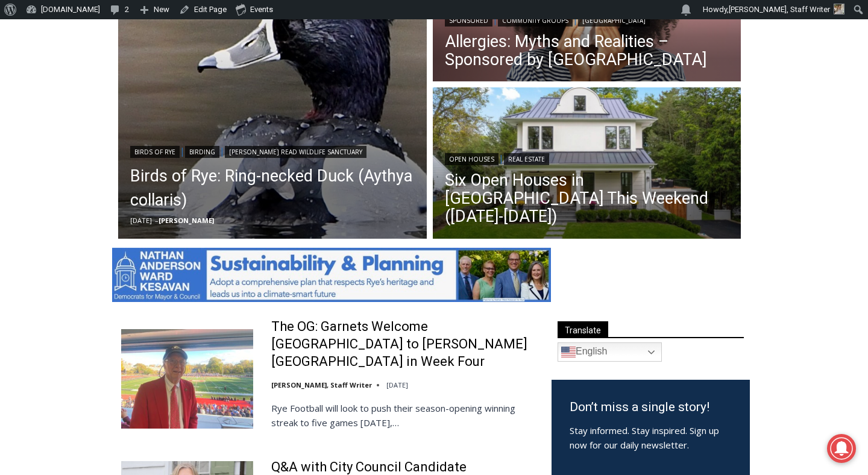 The width and height of the screenshot is (868, 475). What do you see at coordinates (150, 67) in the screenshot?
I see `div: Two by Two Animal Haven & The Nature Company: The Wild World of Animals` at bounding box center [150, 67].